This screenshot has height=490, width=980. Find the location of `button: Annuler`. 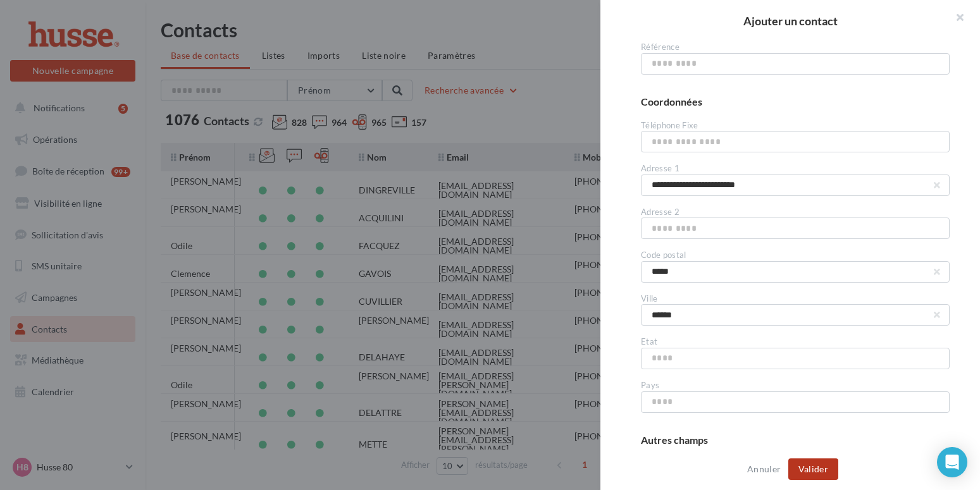

button: Annuler is located at coordinates (763, 469).